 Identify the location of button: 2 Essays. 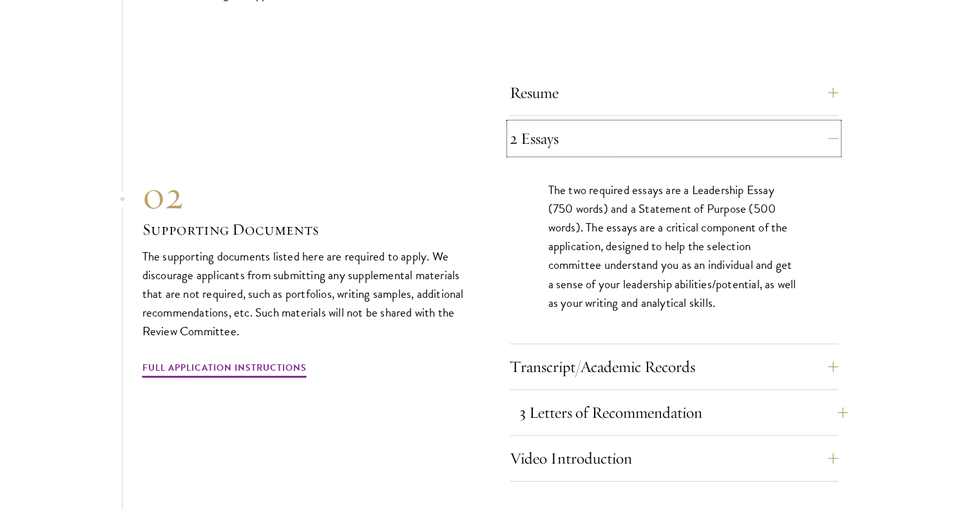
(674, 138).